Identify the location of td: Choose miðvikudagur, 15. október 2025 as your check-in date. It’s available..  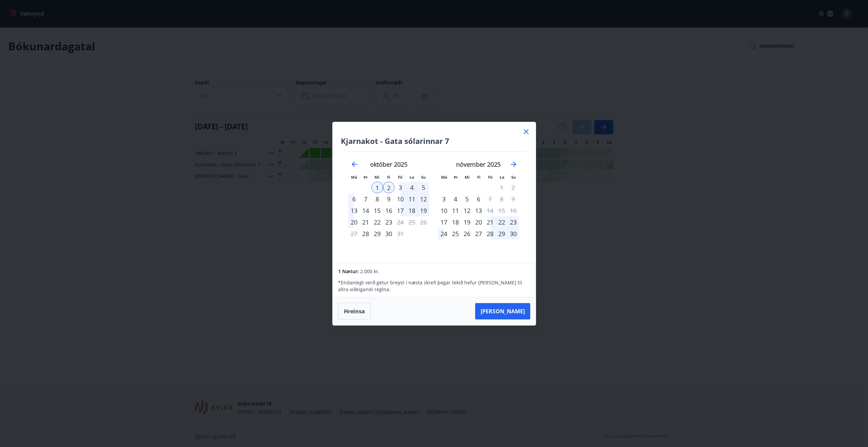
(377, 211).